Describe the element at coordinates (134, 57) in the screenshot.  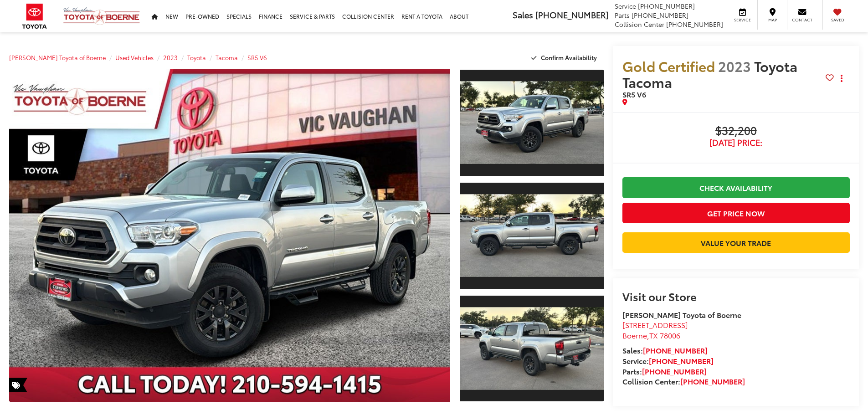
I see `a: Used Vehicles` at that location.